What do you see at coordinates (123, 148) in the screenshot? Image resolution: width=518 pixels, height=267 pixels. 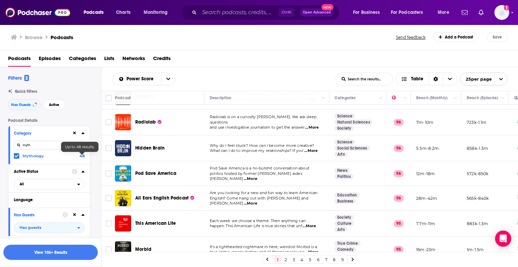 I see `img: Hidden Brain` at bounding box center [123, 148].